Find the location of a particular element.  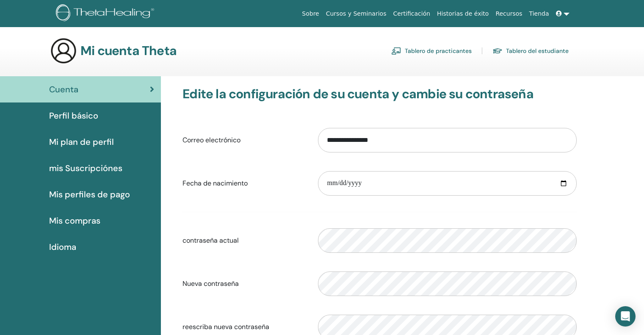

a: Cursos y Seminarios is located at coordinates (356, 14).